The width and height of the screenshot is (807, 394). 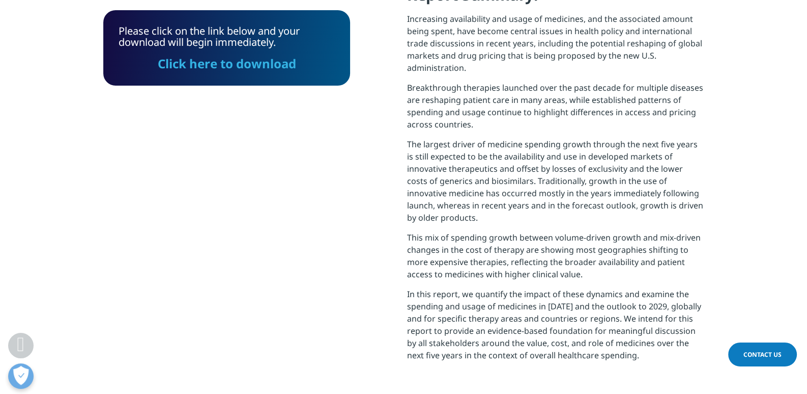 I want to click on div: Please click on the link below and your download will begin immediately., so click(x=227, y=48).